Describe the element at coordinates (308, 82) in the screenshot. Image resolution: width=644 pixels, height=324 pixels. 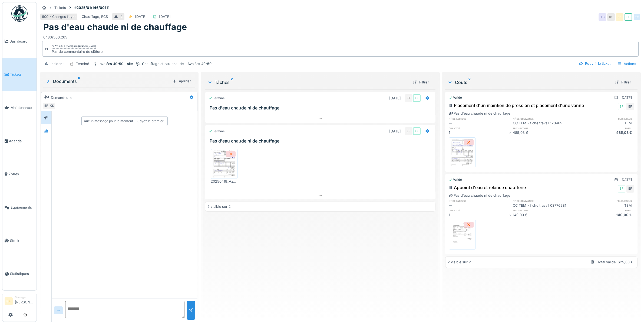
I see `div: Tâches` at that location.